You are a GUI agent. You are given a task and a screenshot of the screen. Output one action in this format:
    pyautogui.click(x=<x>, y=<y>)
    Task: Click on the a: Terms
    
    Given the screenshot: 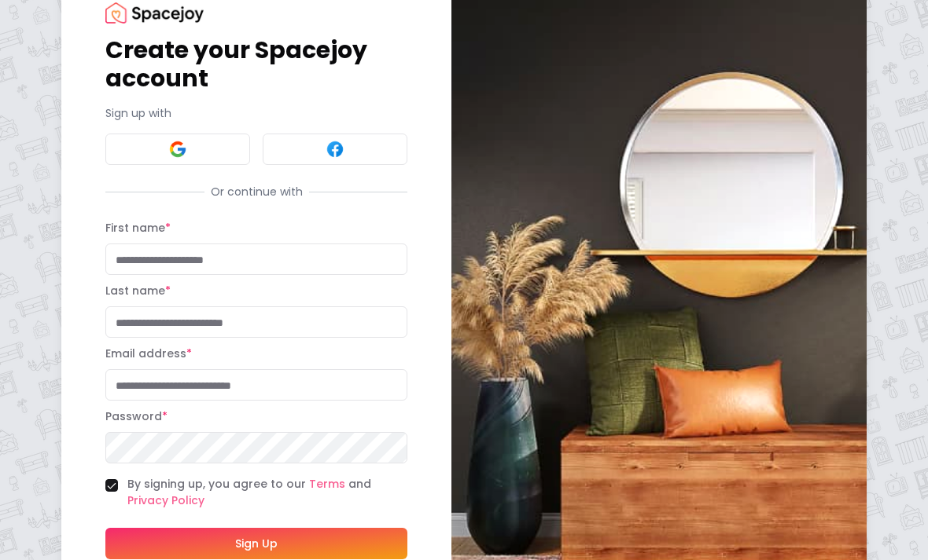 What is the action you would take?
    pyautogui.click(x=327, y=484)
    